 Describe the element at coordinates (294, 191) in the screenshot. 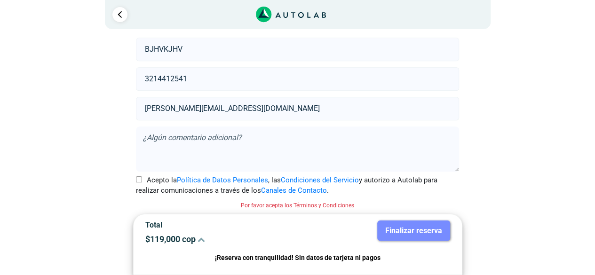

I see `a: Canales de Contacto` at that location.